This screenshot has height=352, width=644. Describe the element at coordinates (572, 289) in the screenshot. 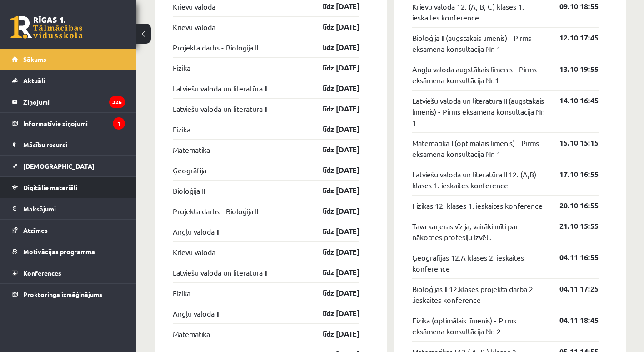

I see `a: 04.11 17:25` at that location.